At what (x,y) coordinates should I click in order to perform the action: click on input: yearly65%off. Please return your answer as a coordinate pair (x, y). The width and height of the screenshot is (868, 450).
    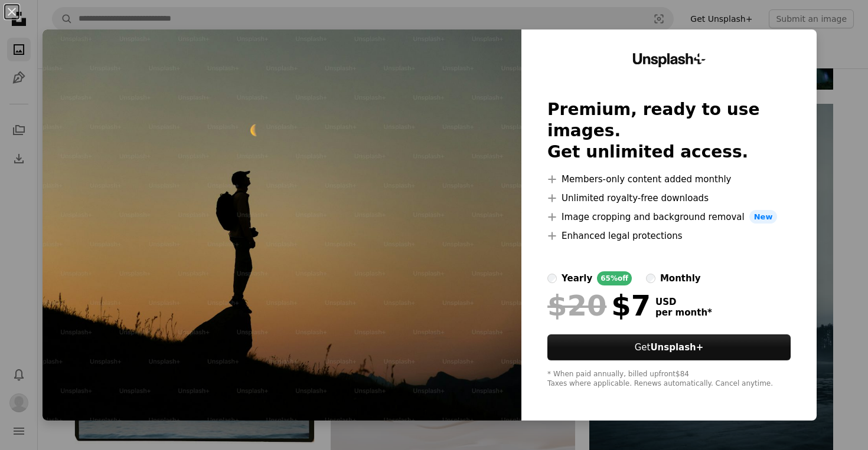
    Looking at the image, I should click on (552, 279).